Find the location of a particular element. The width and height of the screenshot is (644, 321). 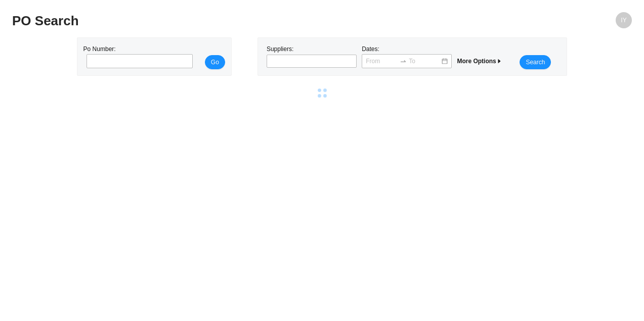

h2: PO Search is located at coordinates (244, 21).